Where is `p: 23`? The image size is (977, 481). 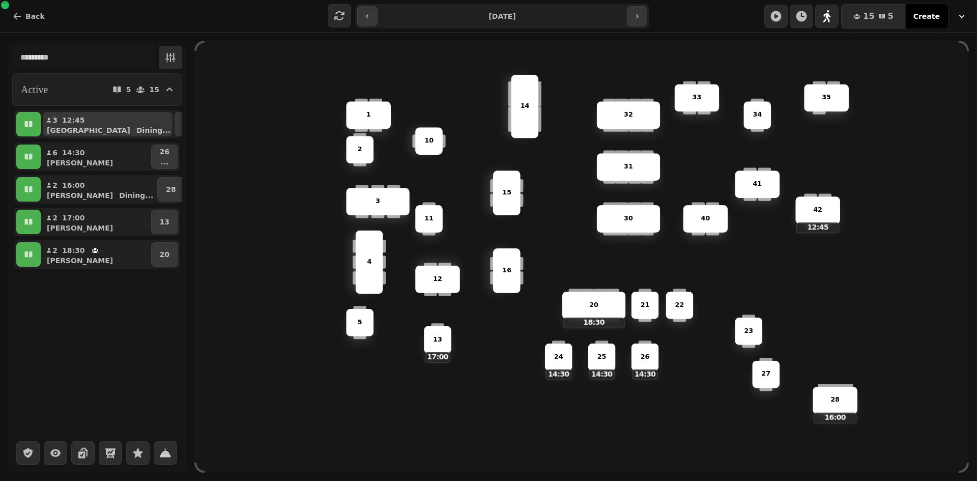
p: 23 is located at coordinates (749, 331).